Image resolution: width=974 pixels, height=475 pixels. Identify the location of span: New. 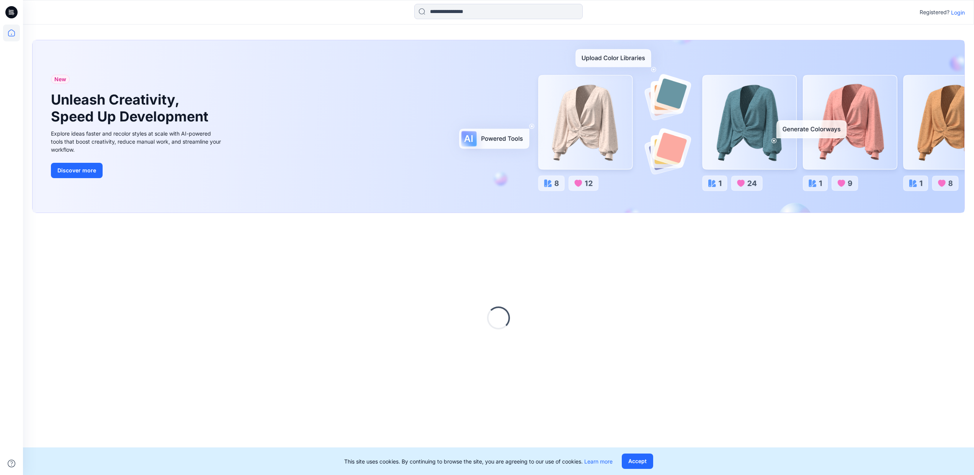
(60, 79).